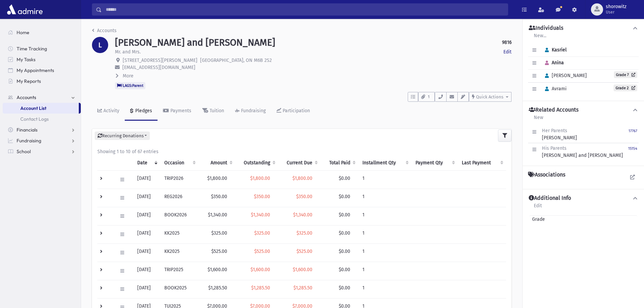  Describe the element at coordinates (42, 59) in the screenshot. I see `a: My Tasks` at that location.